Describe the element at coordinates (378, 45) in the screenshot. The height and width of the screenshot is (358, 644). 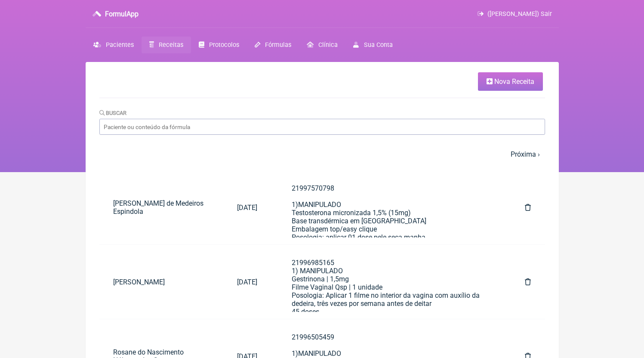
I see `span: Sua Conta` at that location.